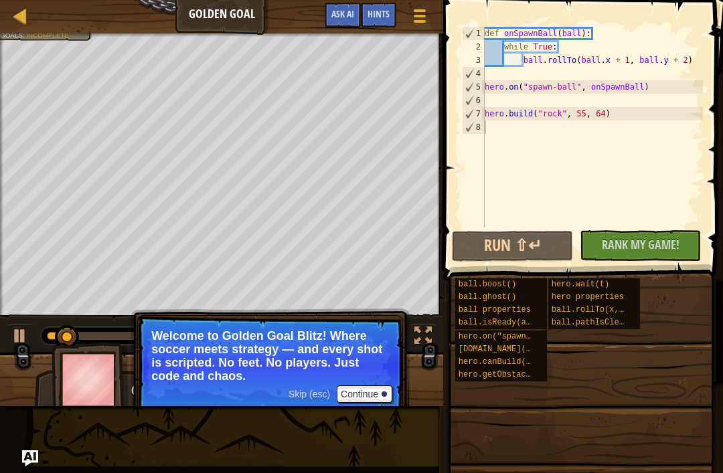  I want to click on span: ball.ghost(), so click(487, 297).